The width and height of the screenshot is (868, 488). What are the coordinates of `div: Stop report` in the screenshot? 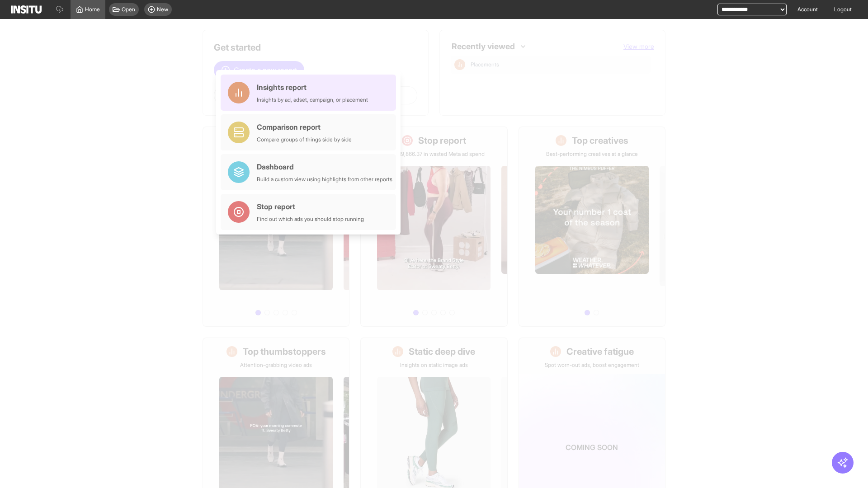 It's located at (310, 207).